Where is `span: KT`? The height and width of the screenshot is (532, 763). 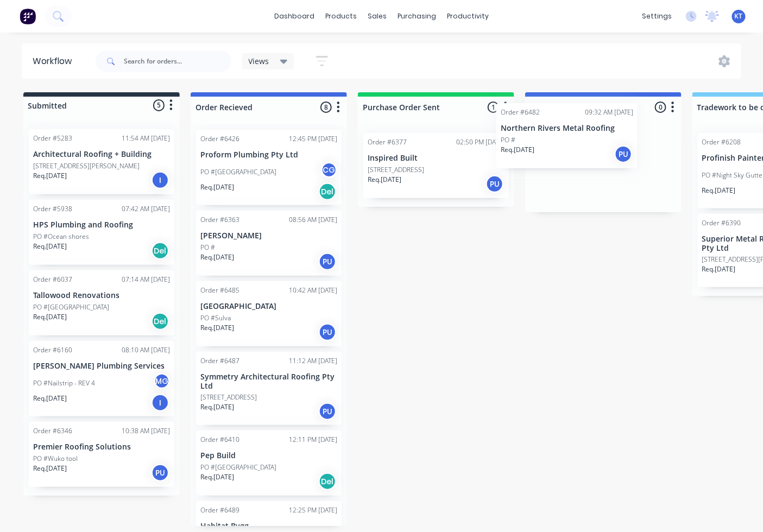
span: KT is located at coordinates (739, 16).